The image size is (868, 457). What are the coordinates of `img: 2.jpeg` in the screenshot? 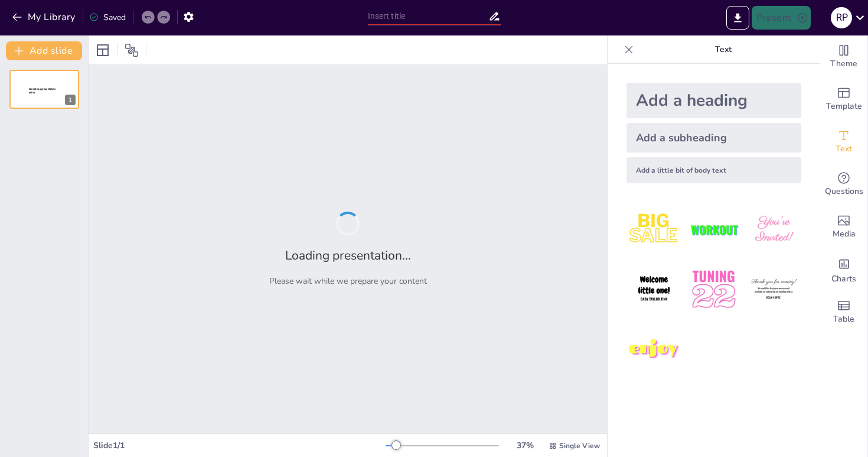 It's located at (713, 229).